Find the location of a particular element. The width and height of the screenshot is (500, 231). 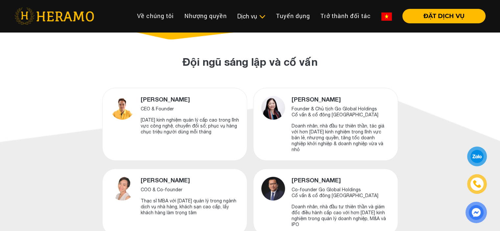

p: COO & Co-founder is located at coordinates (190, 190).